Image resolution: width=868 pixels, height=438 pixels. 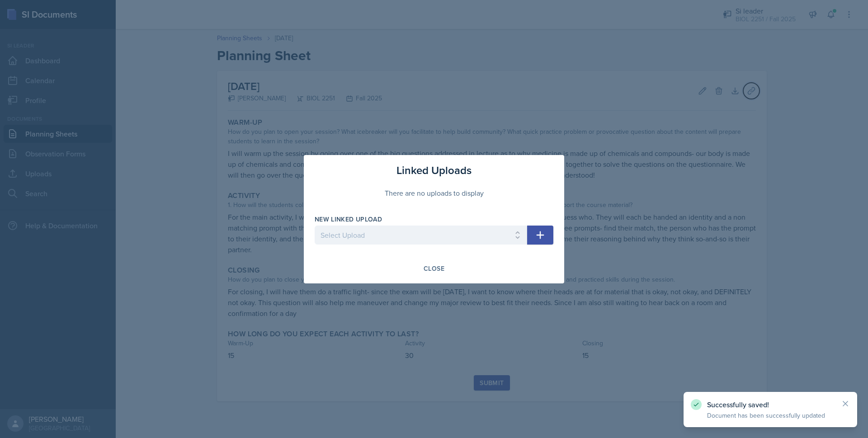 I want to click on p: Document has been successfully updated, so click(x=771, y=415).